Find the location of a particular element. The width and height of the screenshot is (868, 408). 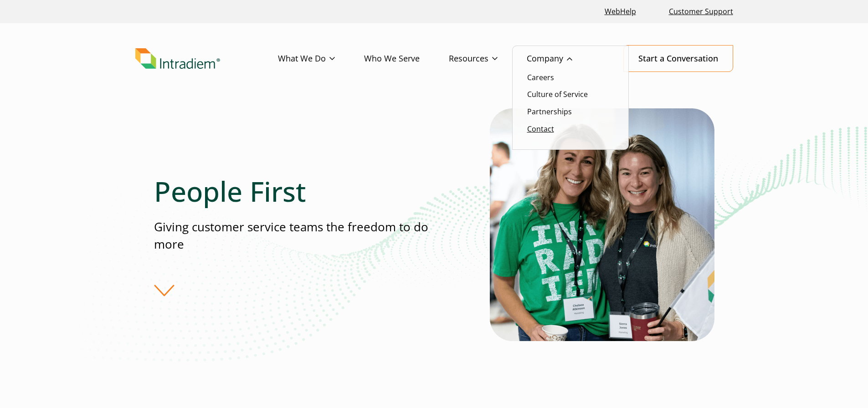

a: Start a Conversation is located at coordinates (678, 58).